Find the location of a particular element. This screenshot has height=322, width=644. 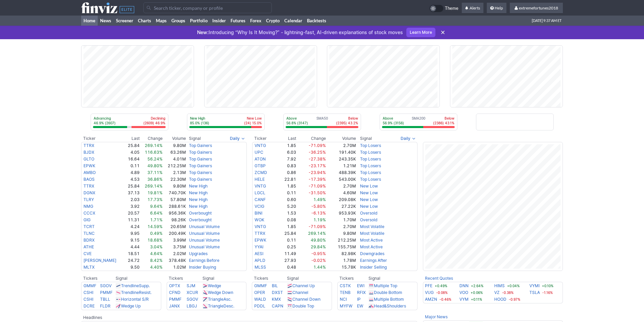

td: 543.00K is located at coordinates (341, 179).